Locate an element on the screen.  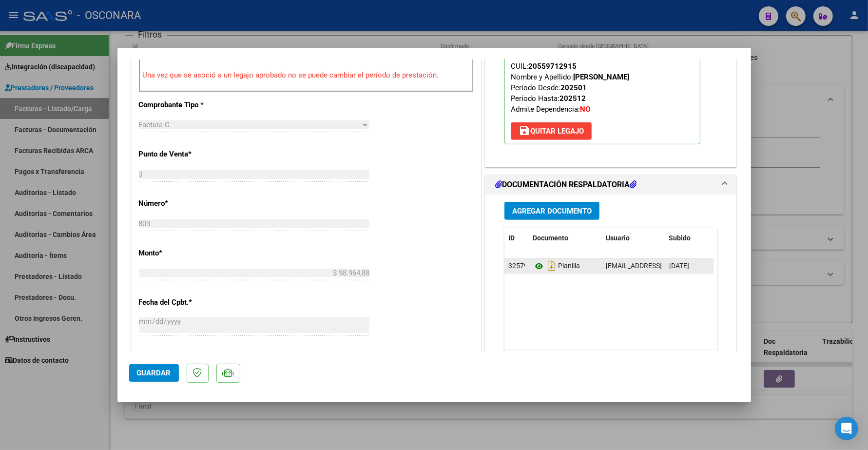
button: Guardar is located at coordinates (154, 373).